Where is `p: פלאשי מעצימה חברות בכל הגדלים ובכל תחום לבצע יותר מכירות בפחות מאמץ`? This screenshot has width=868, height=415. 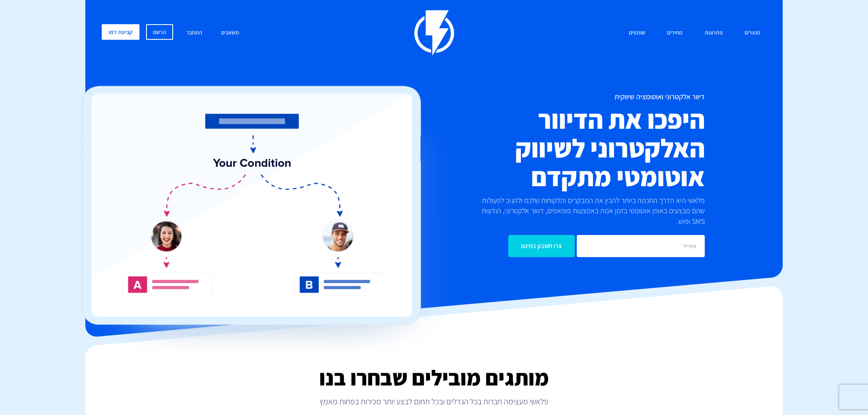 p: פלאשי מעצימה חברות בכל הגדלים ובכל תחום לבצע יותר מכירות בפחות מאמץ is located at coordinates (434, 402).